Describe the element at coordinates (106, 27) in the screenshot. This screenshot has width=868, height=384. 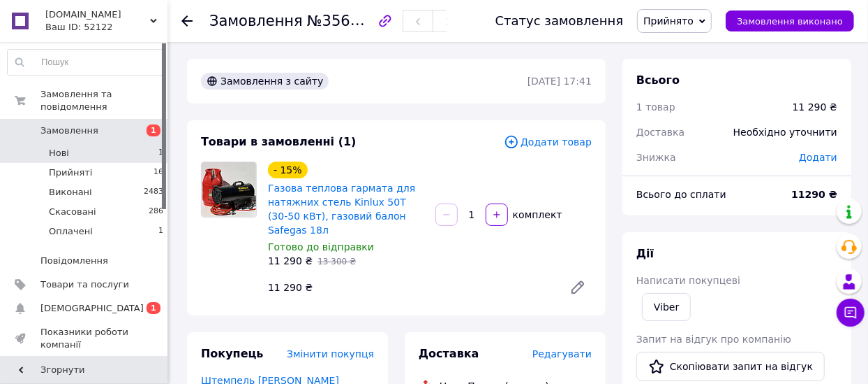
I see `div: Ваш ID: 52122` at that location.